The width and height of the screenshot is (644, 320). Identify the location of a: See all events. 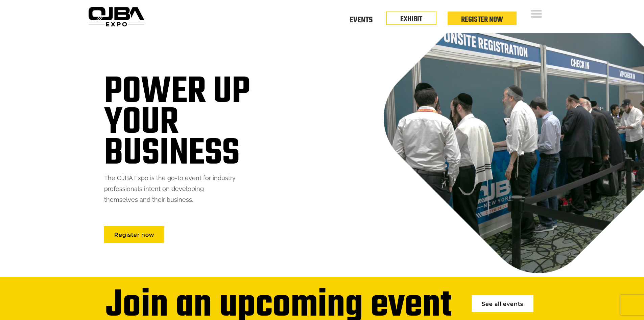
(503, 303).